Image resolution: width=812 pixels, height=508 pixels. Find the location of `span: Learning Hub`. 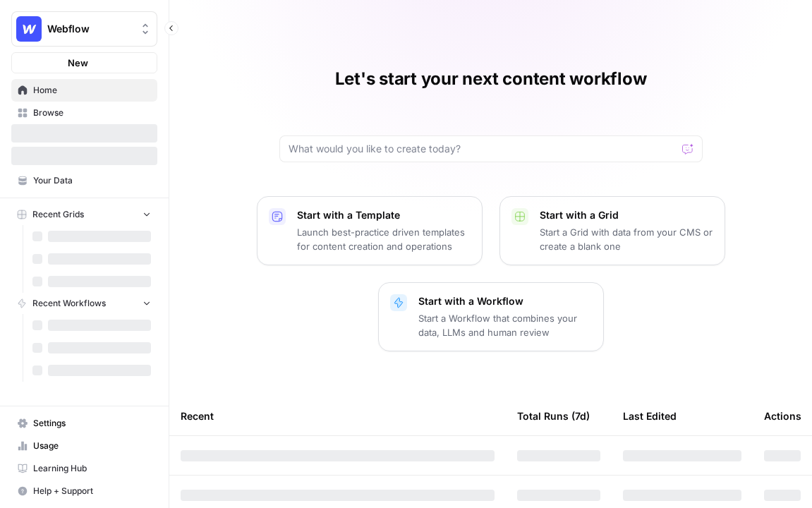

span: Learning Hub is located at coordinates (92, 468).